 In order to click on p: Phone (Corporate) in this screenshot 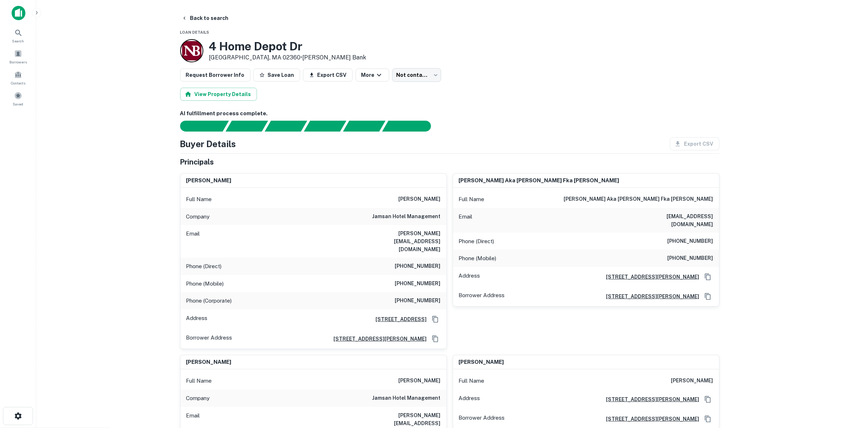, I will do `click(209, 301)`.